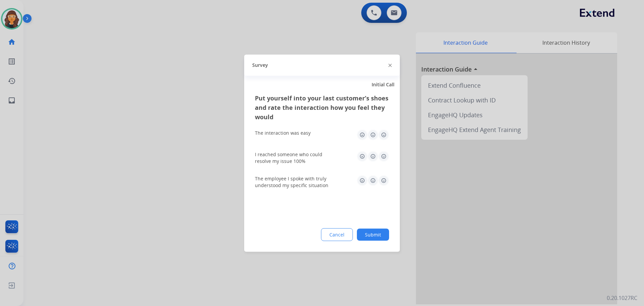  What do you see at coordinates (295, 157) in the screenshot?
I see `div: I reached someone who could resolve my issue 100%` at bounding box center [295, 157].